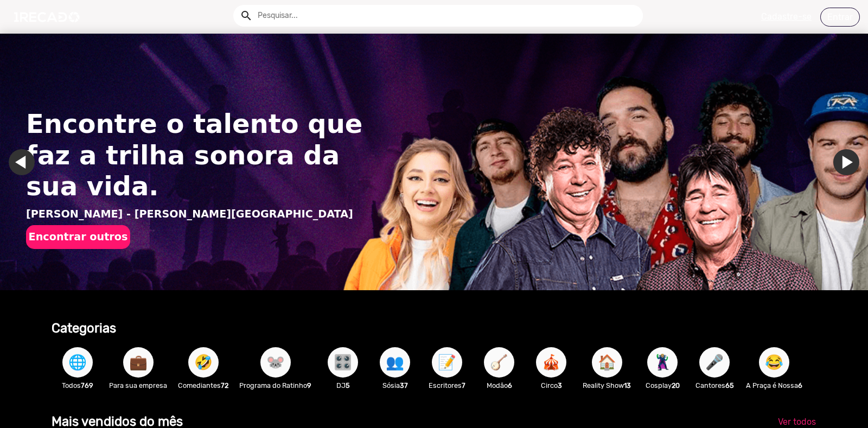 The image size is (868, 428). I want to click on b: 7, so click(463, 385).